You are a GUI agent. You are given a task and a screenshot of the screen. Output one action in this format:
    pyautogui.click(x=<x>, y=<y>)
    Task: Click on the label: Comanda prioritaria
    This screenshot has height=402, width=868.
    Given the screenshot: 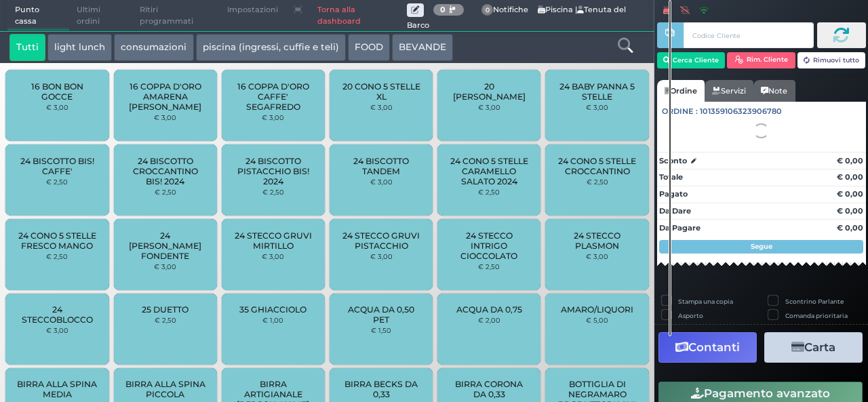 What is the action you would take?
    pyautogui.click(x=817, y=315)
    